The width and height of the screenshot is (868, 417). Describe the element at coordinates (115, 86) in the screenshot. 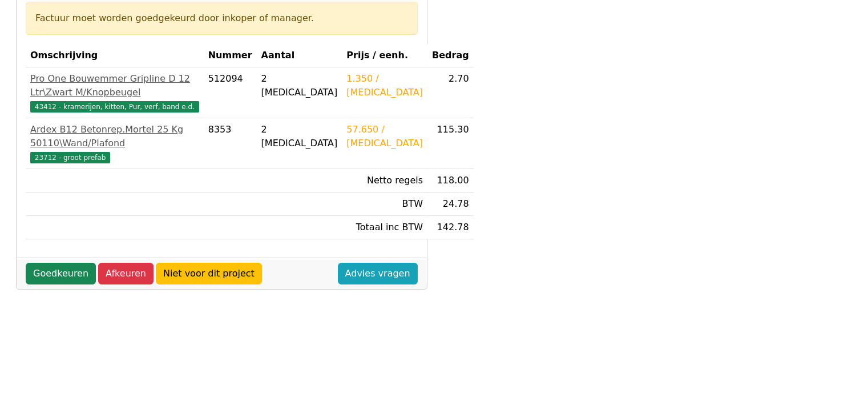

I see `div: Pro One Bouwemmer Gripline D 12 Ltr\Zwart M/Knopbeugel` at that location.